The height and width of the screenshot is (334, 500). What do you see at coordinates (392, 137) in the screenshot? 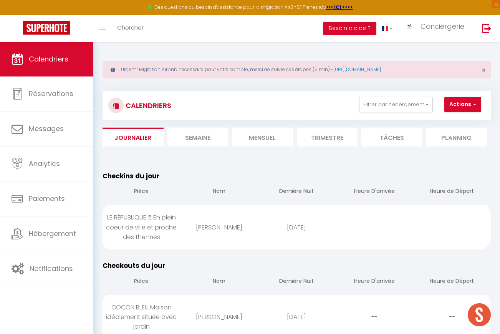
I see `li: Tâches` at bounding box center [392, 137].